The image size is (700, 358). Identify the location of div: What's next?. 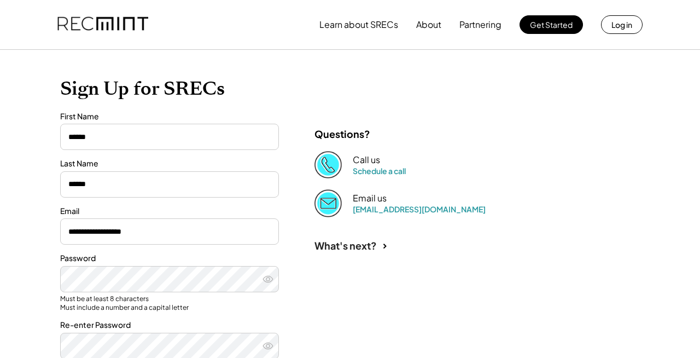
(346, 245).